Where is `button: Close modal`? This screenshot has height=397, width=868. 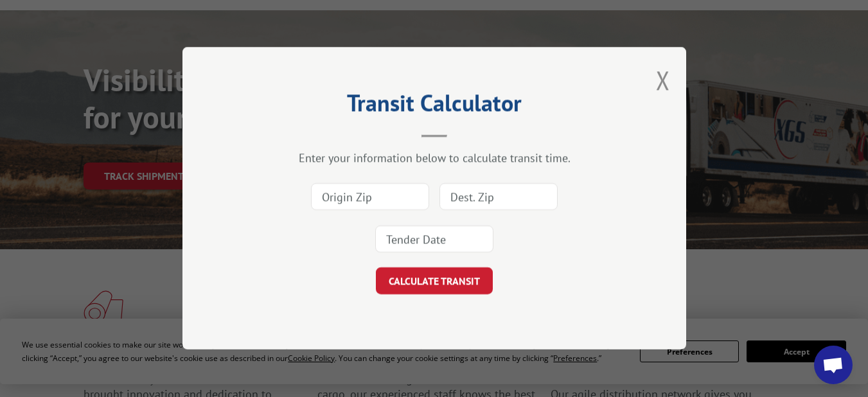
button: Close modal is located at coordinates (663, 80).